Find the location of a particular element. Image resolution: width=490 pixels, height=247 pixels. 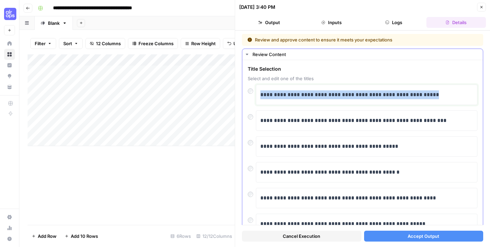

span: Cancel Execution is located at coordinates (301, 236).